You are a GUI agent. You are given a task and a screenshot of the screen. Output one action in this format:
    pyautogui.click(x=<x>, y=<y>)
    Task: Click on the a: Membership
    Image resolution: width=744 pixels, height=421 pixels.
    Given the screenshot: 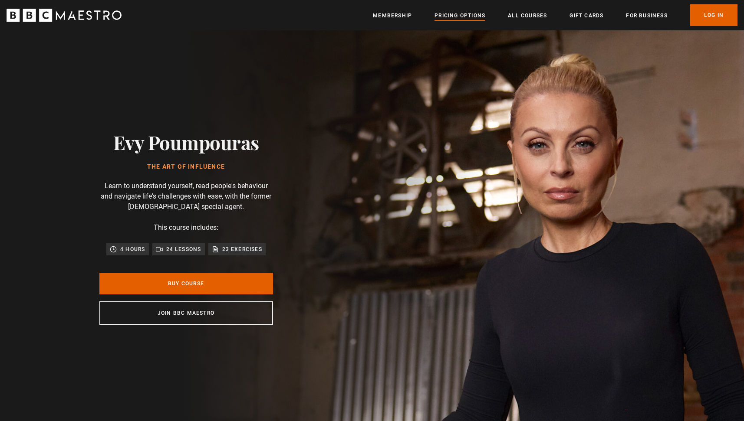 What is the action you would take?
    pyautogui.click(x=392, y=16)
    